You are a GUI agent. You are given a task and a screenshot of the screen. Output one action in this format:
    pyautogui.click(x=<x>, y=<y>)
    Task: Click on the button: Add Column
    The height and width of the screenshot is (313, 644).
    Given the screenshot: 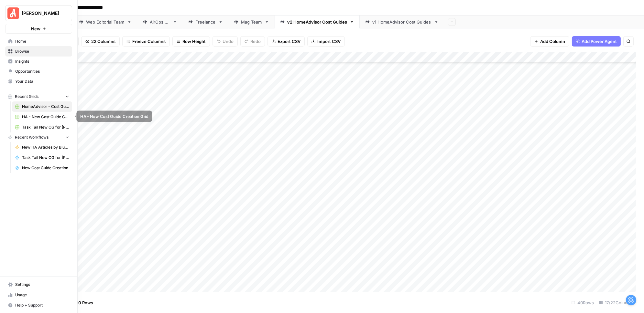 What is the action you would take?
    pyautogui.click(x=549, y=42)
    